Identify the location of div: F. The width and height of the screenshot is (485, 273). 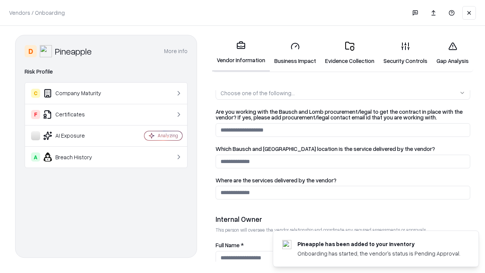
(36, 114).